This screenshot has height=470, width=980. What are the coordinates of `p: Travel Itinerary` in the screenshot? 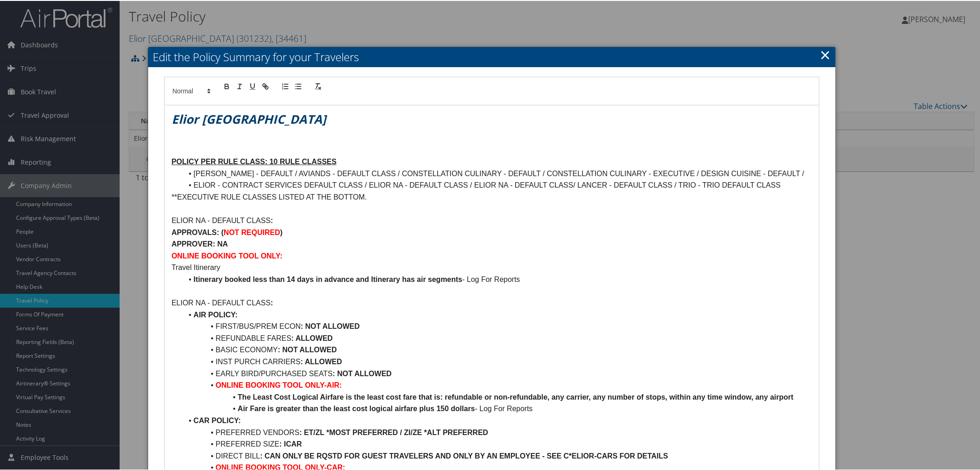 It's located at (492, 267).